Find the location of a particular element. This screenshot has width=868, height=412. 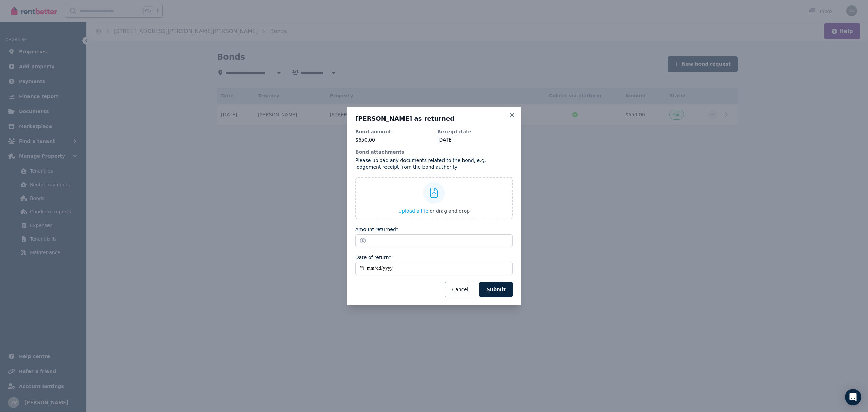

dt: Receipt date is located at coordinates (475, 132).